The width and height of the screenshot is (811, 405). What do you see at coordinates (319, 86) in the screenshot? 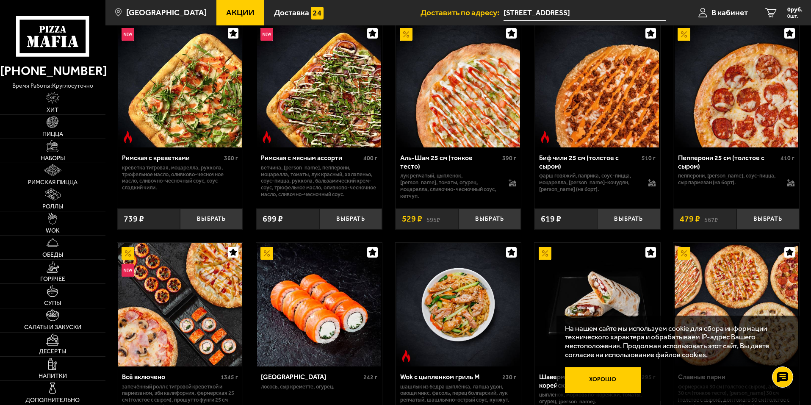
I see `img: Римская с мясным ассорти` at bounding box center [319, 86].